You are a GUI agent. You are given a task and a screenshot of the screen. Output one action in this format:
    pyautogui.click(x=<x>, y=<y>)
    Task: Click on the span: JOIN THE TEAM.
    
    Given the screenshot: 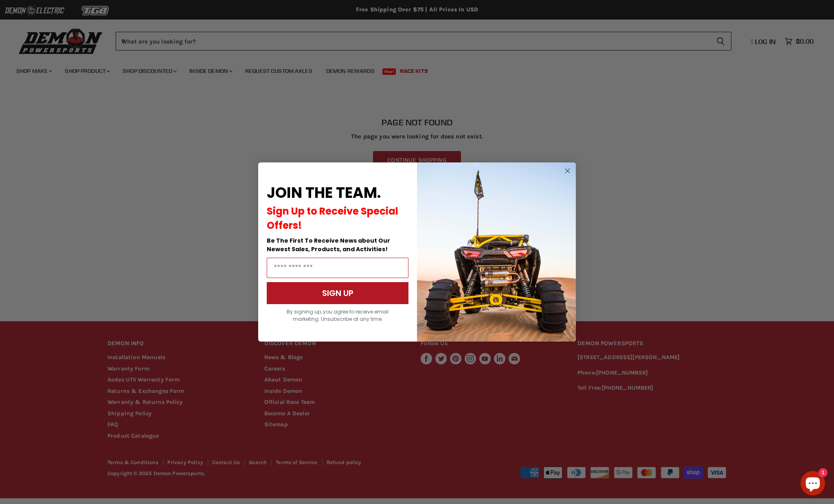 What is the action you would take?
    pyautogui.click(x=324, y=192)
    